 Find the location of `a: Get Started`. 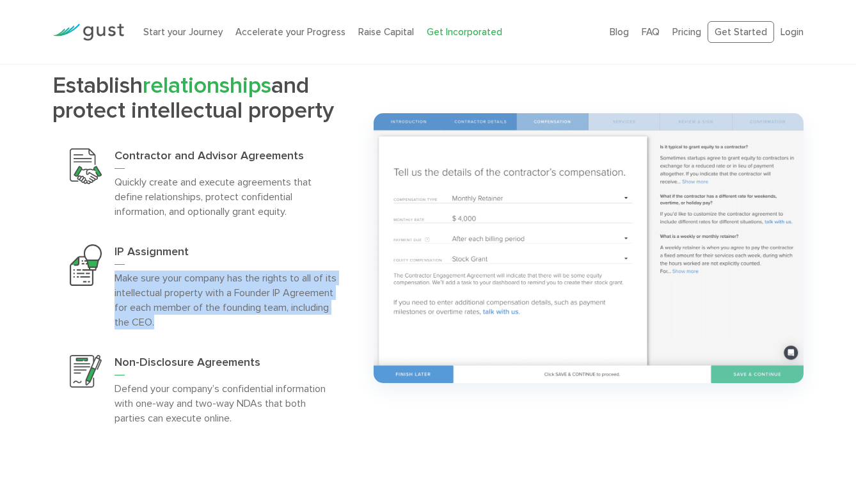

a: Get Started is located at coordinates (741, 32).